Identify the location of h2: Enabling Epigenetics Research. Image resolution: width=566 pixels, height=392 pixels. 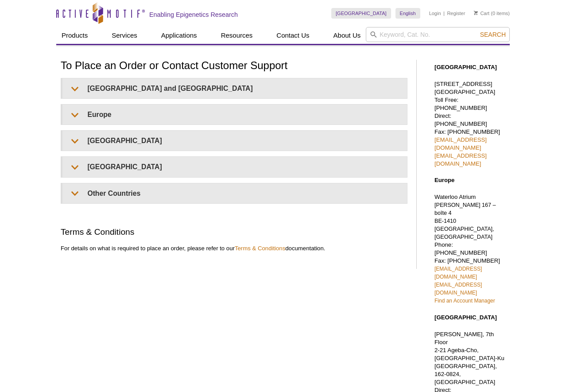
(194, 15).